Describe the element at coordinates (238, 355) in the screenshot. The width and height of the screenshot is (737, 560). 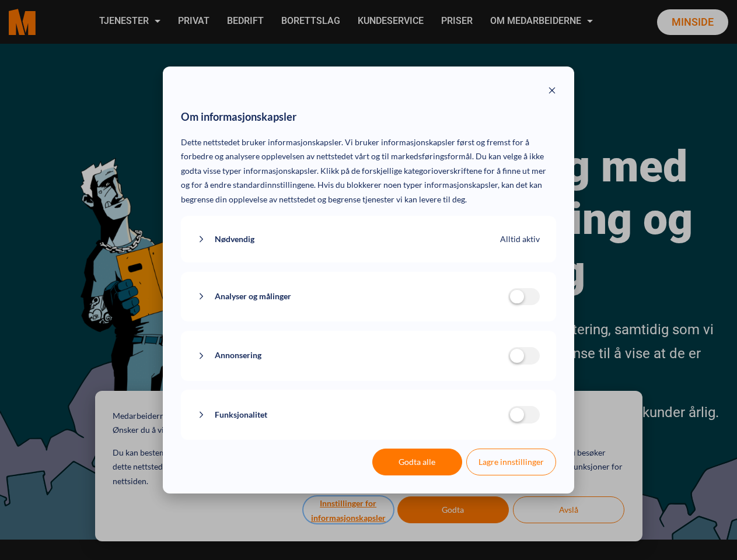
I see `span: Annonsering` at that location.